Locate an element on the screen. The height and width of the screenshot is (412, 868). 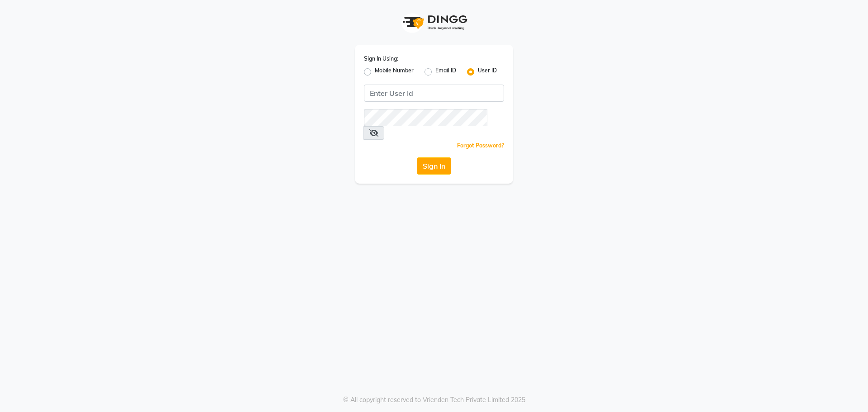
img: logo1.svg is located at coordinates (434, 22).